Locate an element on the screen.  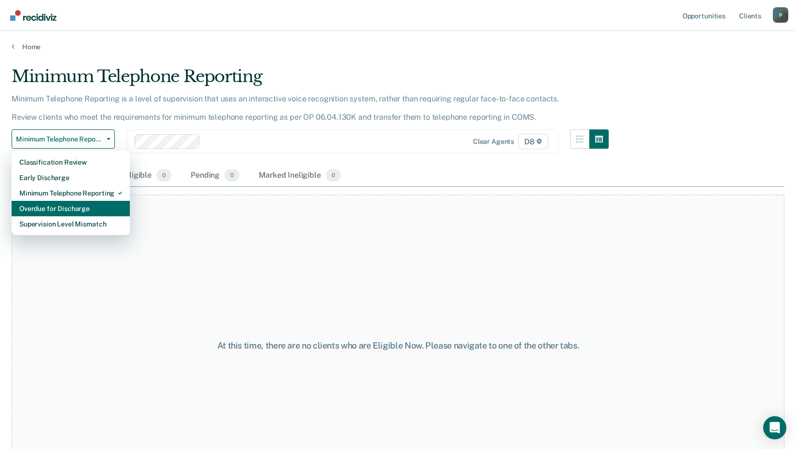
div: Early Discharge is located at coordinates (70, 178).